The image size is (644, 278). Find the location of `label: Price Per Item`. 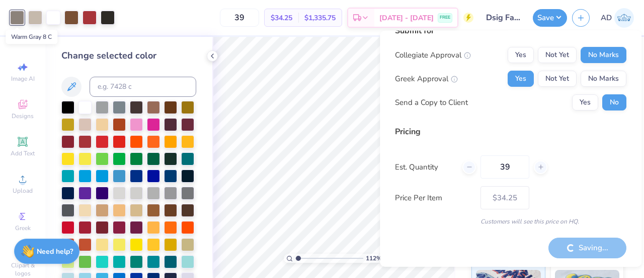

label: Price Per Item is located at coordinates (433, 197).